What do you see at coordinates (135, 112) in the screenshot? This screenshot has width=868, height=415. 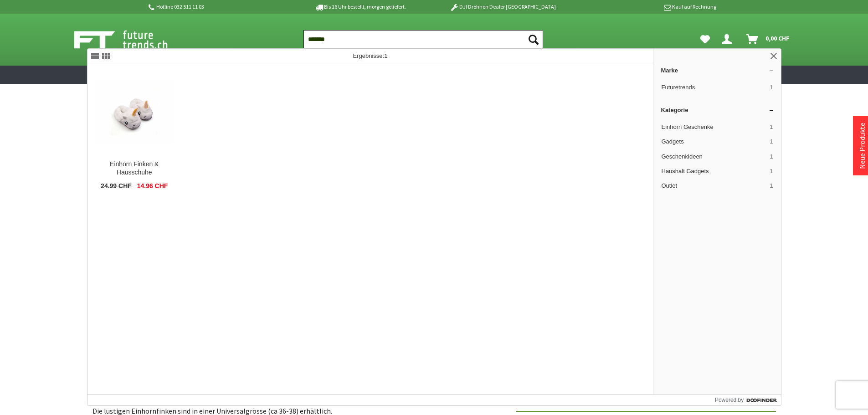 I see `img: Einhorn Finken & Hausschuhe` at bounding box center [135, 112].